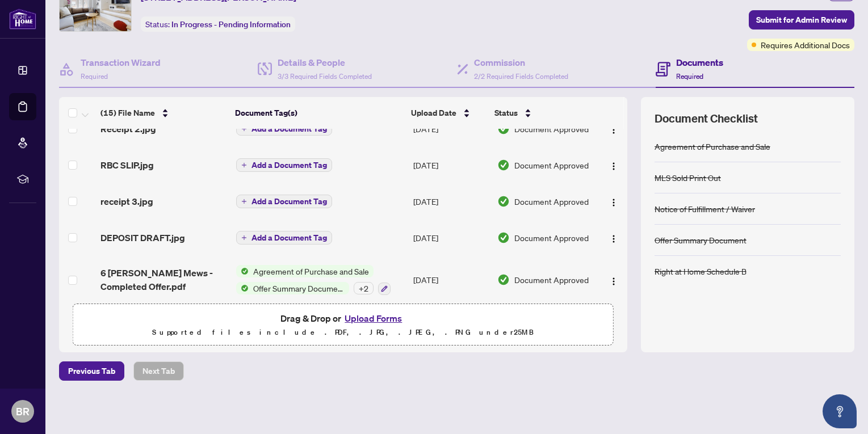  What do you see at coordinates (128, 113) in the screenshot?
I see `span: (15) File Name` at bounding box center [128, 113].